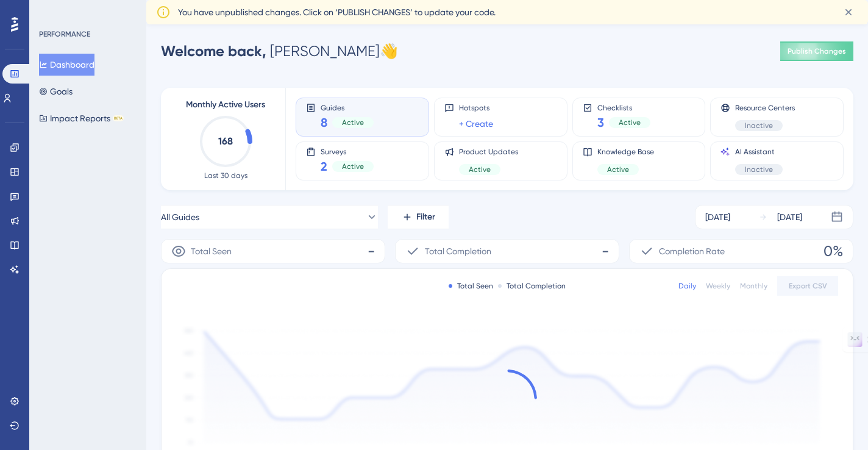 The image size is (868, 450). What do you see at coordinates (211, 251) in the screenshot?
I see `span: Total Seen` at bounding box center [211, 251].